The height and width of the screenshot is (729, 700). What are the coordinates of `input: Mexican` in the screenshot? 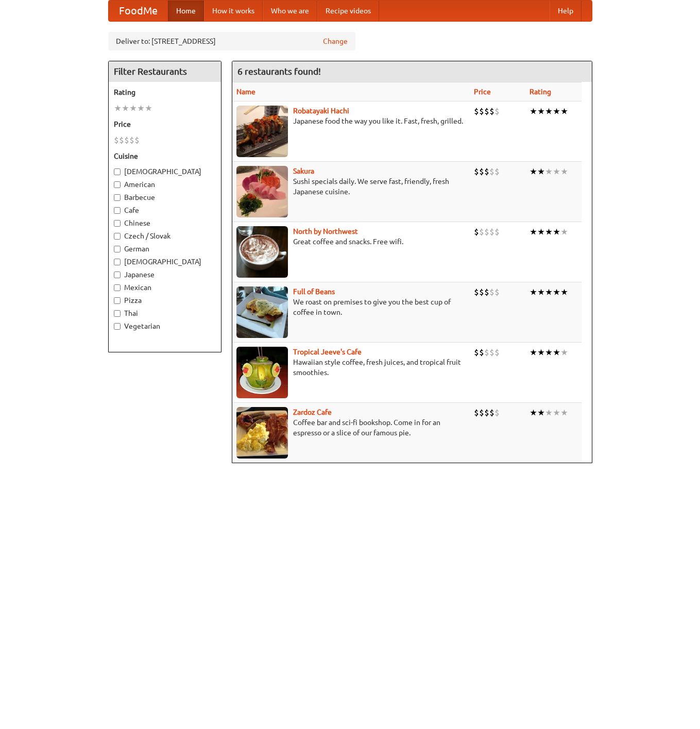 It's located at (117, 288).